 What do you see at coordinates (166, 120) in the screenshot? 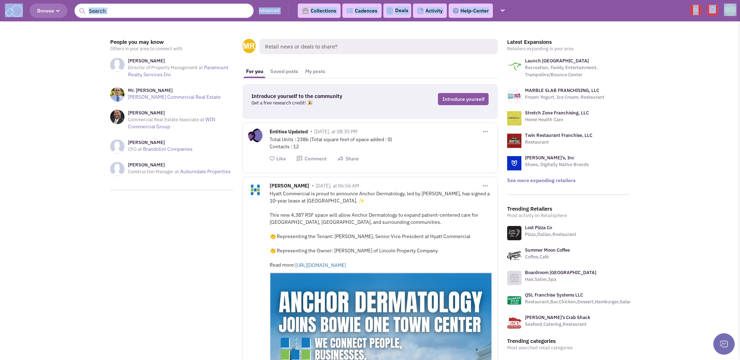
I see `span: Commercial Real Estate Associate at` at bounding box center [166, 120].